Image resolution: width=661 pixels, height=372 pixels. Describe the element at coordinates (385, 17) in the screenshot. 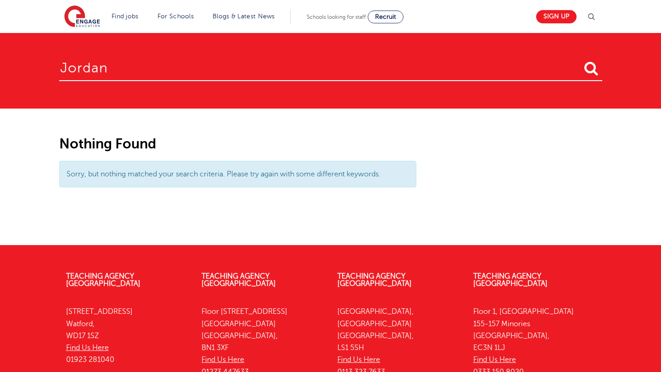

I see `a: Recruit` at that location.